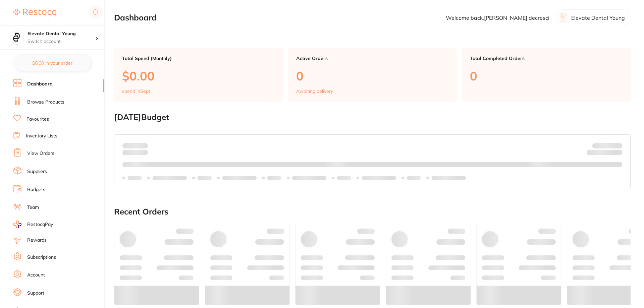 This screenshot has width=644, height=308. What do you see at coordinates (198, 75) in the screenshot?
I see `a: Total Spend (Monthly)$0.00spend inSept` at bounding box center [198, 75].